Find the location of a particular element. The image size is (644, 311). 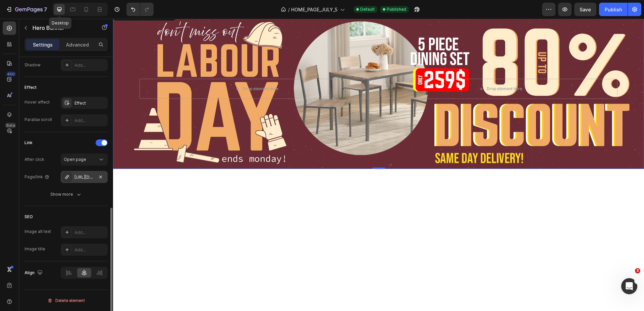

div: Hover effect is located at coordinates (37, 102).